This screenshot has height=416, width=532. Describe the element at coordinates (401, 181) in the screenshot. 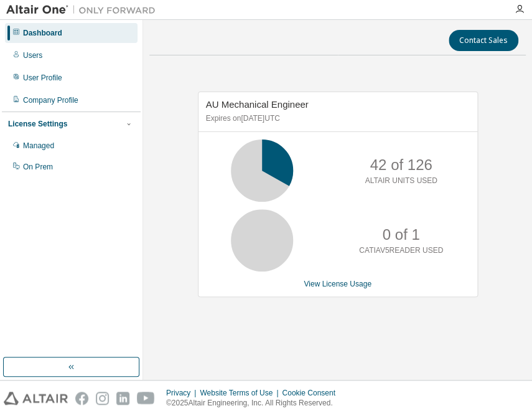

I see `p: ALTAIR UNITS USED` at that location.